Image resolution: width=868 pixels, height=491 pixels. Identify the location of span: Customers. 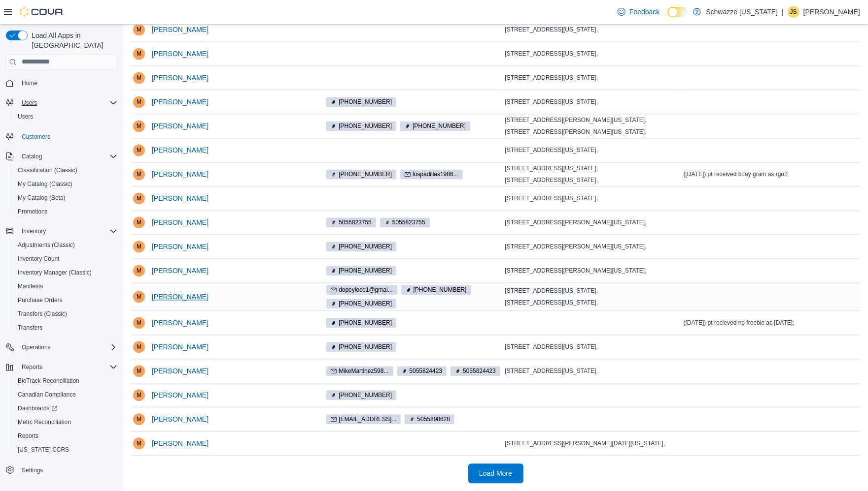
(68, 136).